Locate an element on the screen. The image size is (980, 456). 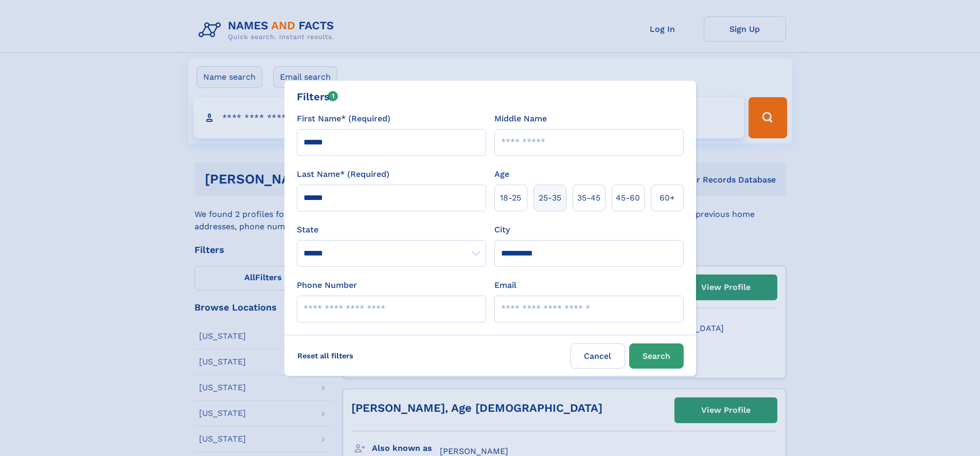
span: 60+ is located at coordinates (667, 198).